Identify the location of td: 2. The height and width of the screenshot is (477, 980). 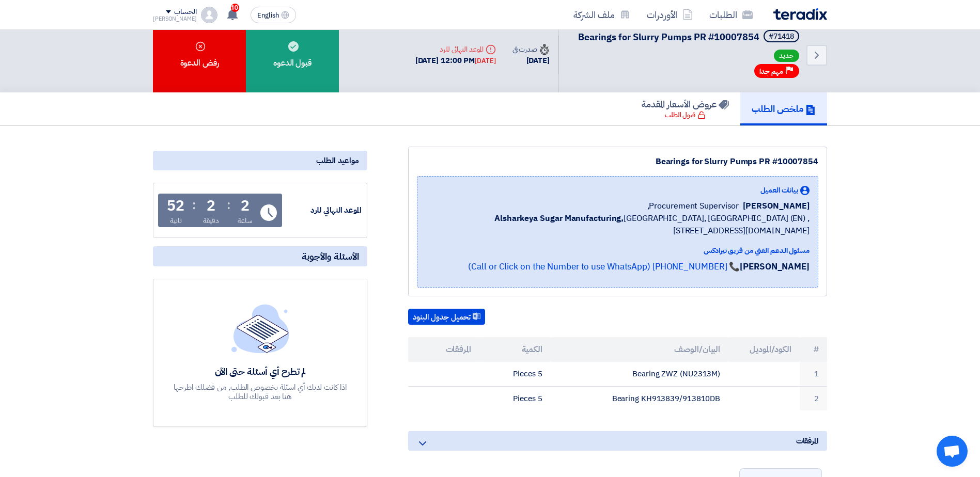
(813, 398).